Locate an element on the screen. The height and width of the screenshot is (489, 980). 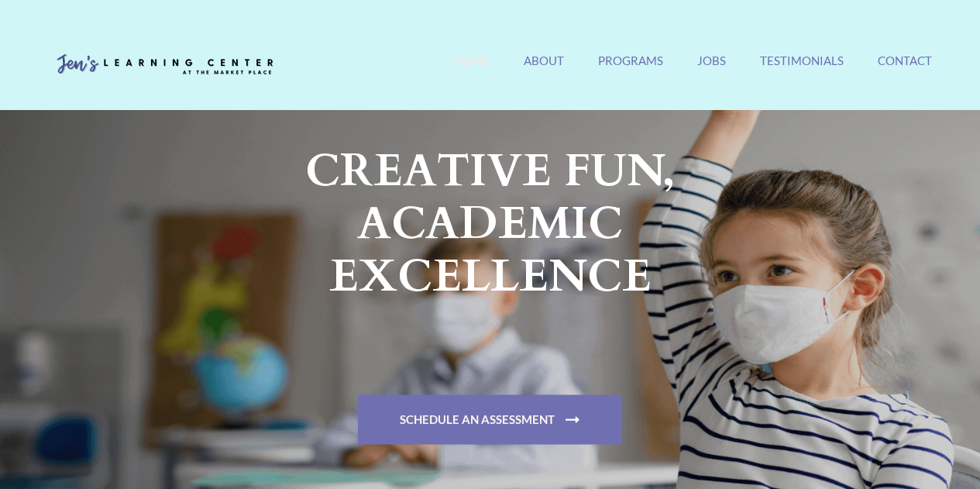
a: Testimonials is located at coordinates (802, 70).